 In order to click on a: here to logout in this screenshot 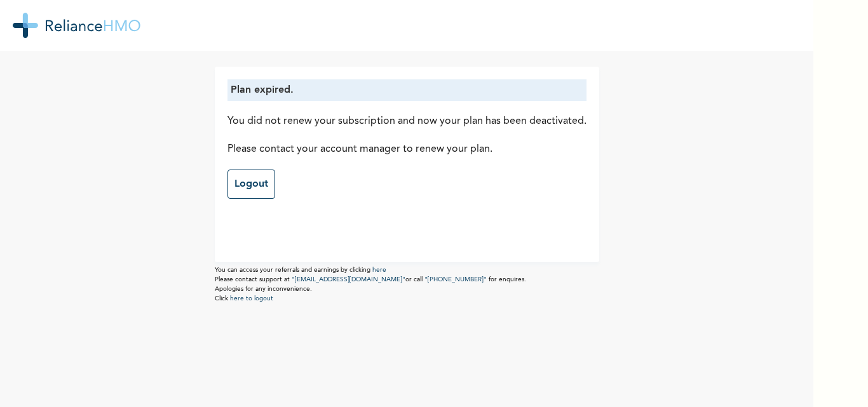, I will do `click(252, 298)`.